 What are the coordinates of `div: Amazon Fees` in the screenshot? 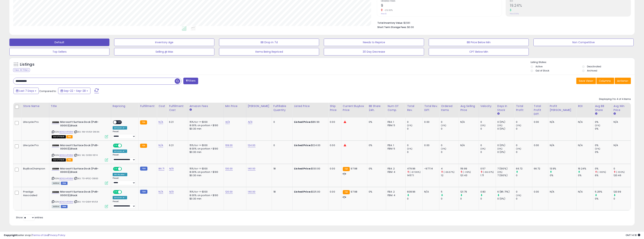 It's located at (205, 106).